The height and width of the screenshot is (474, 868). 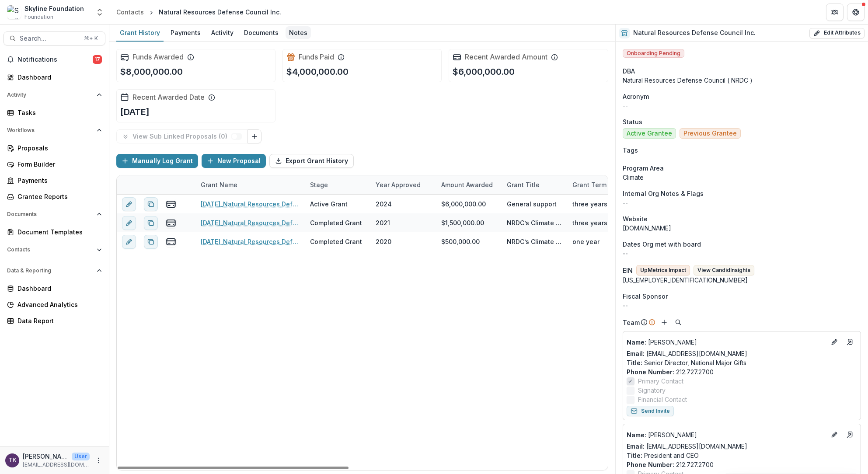 What do you see at coordinates (97, 59) in the screenshot?
I see `span: 17` at bounding box center [97, 59].